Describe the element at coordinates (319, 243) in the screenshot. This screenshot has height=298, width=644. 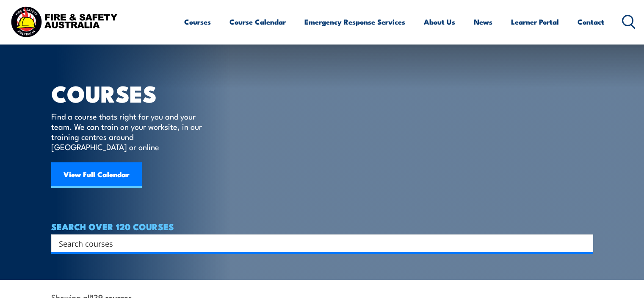
I see `form: Search form` at that location.